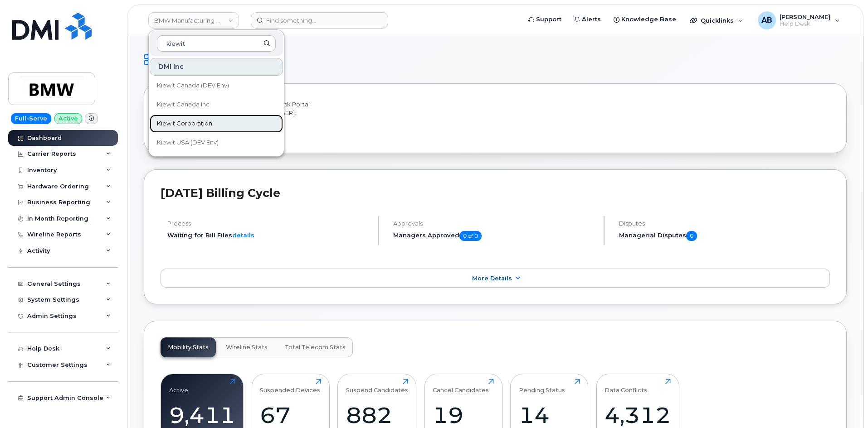 Image resolution: width=868 pixels, height=428 pixels. I want to click on div: Suspended Devices, so click(290, 386).